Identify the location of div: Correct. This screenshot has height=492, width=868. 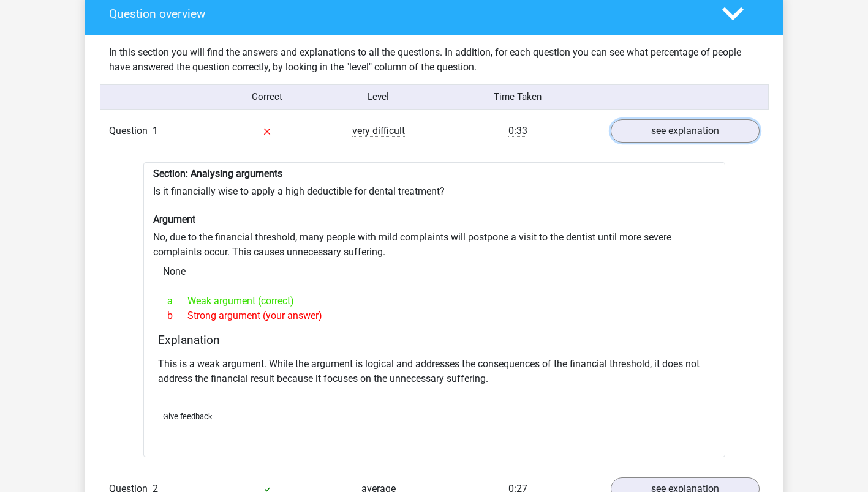
(267, 97).